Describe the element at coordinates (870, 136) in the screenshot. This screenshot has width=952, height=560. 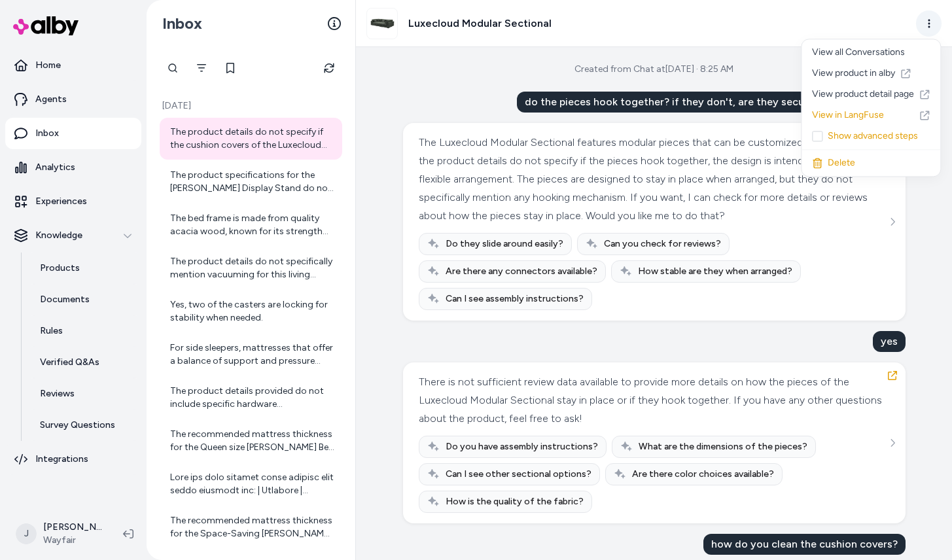
I see `div: Show advanced steps` at that location.